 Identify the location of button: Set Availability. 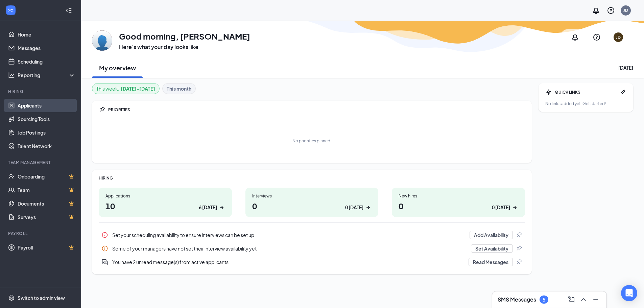
(492, 248).